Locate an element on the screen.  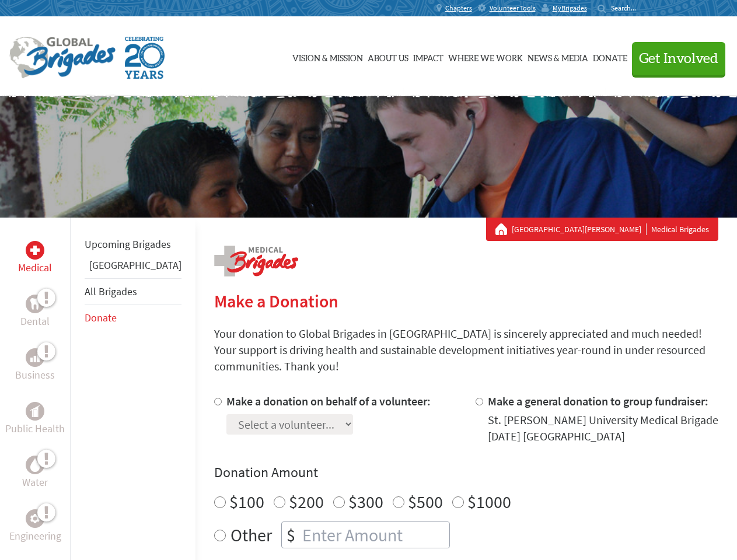
div: Water is located at coordinates (35, 465).